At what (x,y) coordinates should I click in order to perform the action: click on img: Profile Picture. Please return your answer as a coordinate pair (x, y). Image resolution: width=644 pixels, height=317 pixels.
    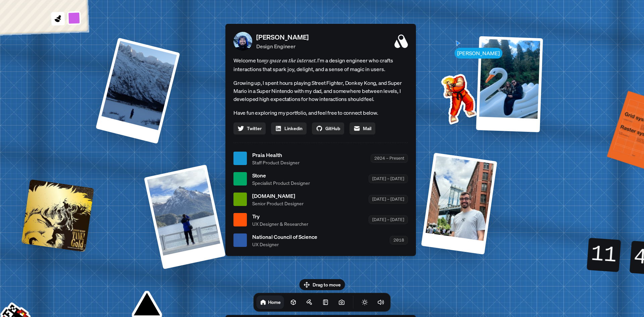
    Looking at the image, I should click on (243, 41).